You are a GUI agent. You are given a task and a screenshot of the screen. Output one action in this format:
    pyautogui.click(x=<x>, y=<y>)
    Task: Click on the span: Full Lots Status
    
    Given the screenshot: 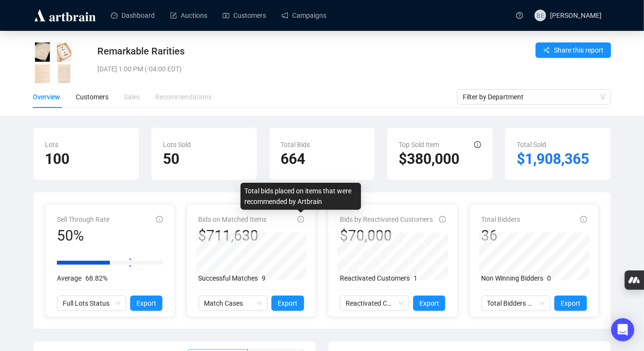 What is the action you would take?
    pyautogui.click(x=92, y=303)
    